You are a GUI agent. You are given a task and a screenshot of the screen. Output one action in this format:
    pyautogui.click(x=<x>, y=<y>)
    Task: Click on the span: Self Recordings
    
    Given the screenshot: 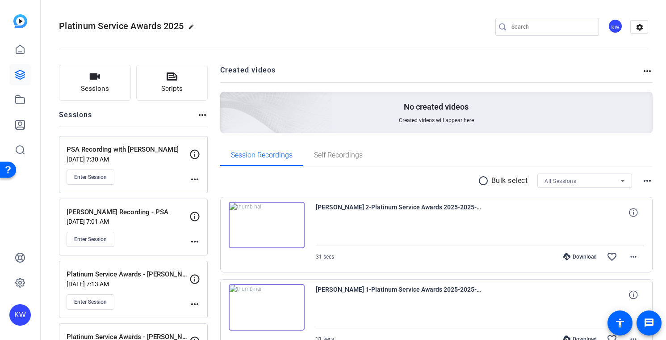 What is the action you would take?
    pyautogui.click(x=338, y=155)
    